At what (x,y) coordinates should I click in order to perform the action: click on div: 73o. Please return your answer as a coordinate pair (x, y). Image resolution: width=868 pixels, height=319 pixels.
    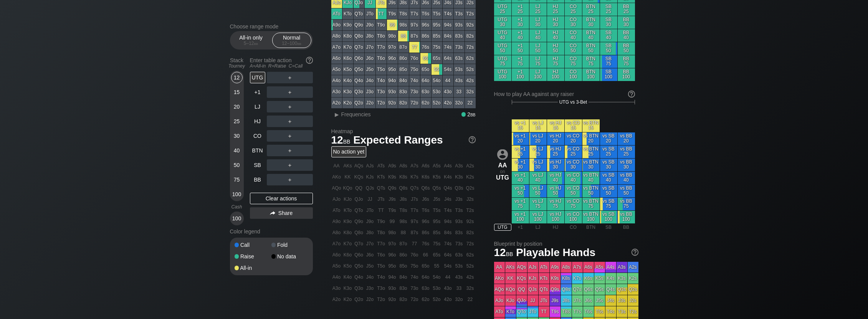
    Looking at the image, I should click on (415, 92).